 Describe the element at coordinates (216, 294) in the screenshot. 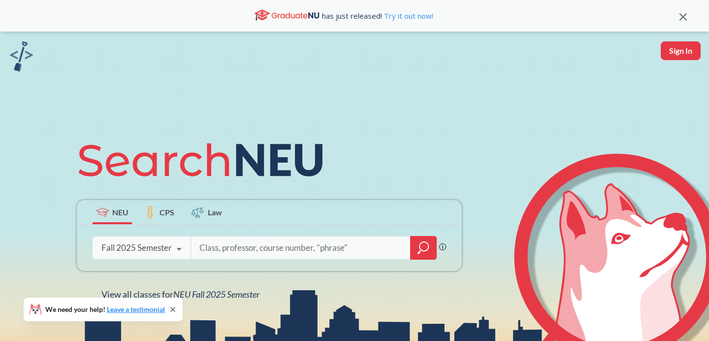

I see `span: NEU Fall 2025 Semester` at that location.